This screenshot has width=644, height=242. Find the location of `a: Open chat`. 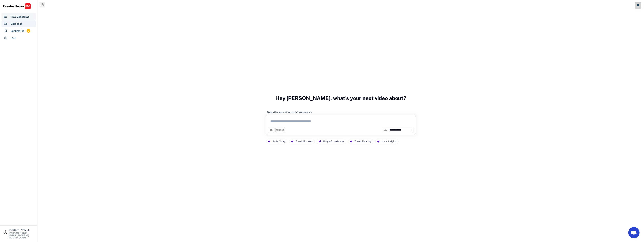

a: Open chat is located at coordinates (634, 233).